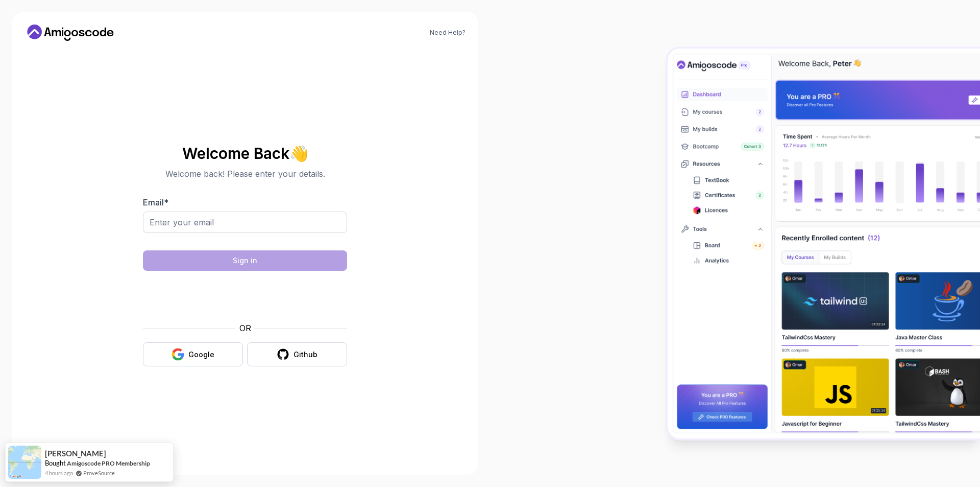  What do you see at coordinates (245, 222) in the screenshot?
I see `input: Enter your email` at bounding box center [245, 222].